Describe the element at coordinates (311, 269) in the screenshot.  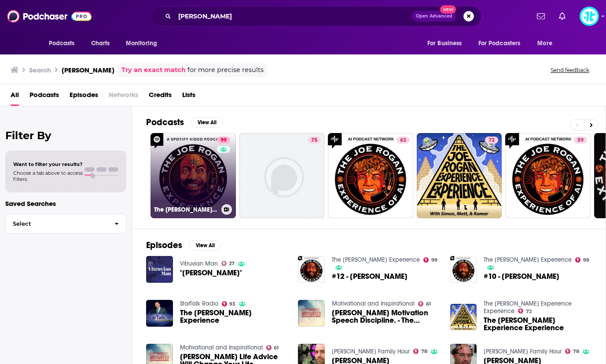
I see `img: #12 - Joe Rogan` at that location.